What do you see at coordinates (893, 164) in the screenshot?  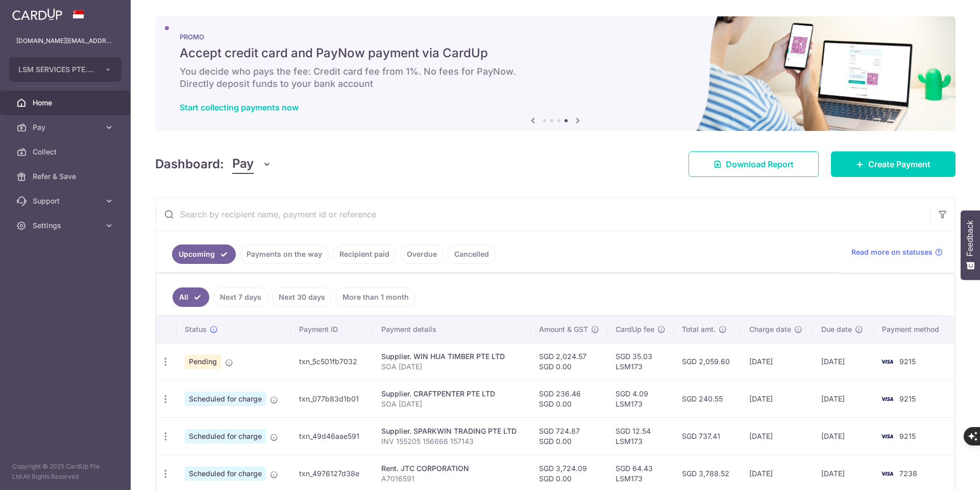 I see `a: Create Payment` at bounding box center [893, 164].